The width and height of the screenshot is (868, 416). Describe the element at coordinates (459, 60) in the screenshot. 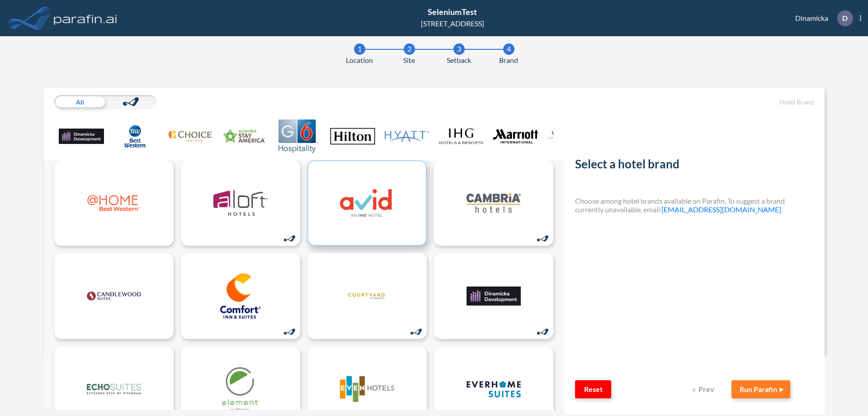

I see `span: Setback` at that location.